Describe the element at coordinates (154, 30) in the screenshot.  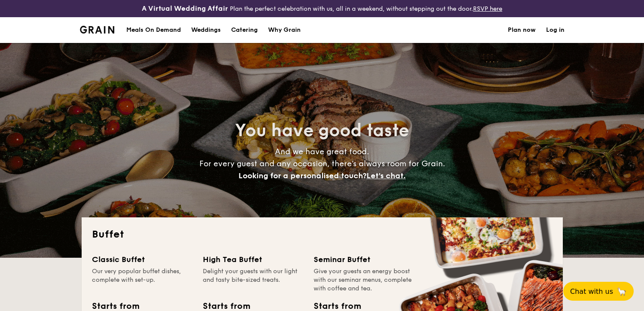
I see `div: Meals On Demand` at that location.